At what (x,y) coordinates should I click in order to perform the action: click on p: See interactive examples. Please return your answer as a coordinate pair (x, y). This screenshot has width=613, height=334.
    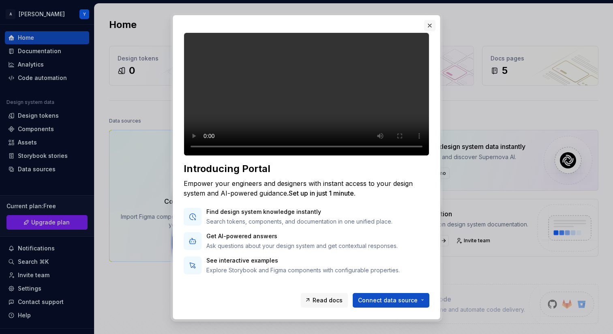
    Looking at the image, I should click on (303, 260).